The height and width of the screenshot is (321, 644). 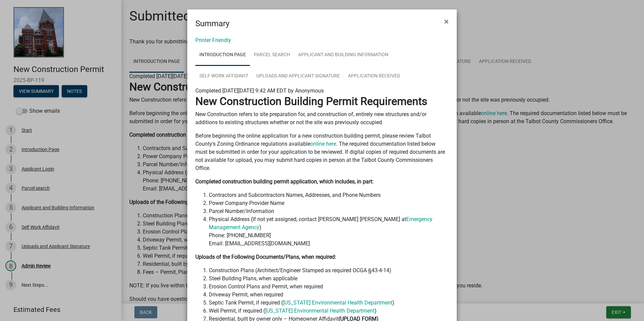 What do you see at coordinates (329, 203) in the screenshot?
I see `li: Power Company Provider Name` at bounding box center [329, 203].